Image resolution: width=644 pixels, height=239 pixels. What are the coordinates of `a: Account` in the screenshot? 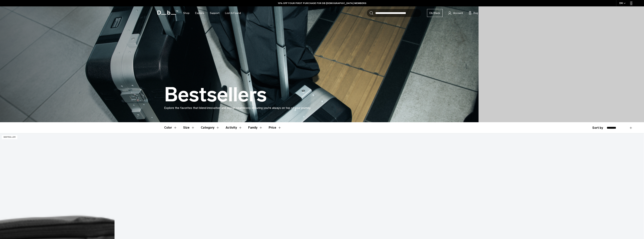 It's located at (456, 13).